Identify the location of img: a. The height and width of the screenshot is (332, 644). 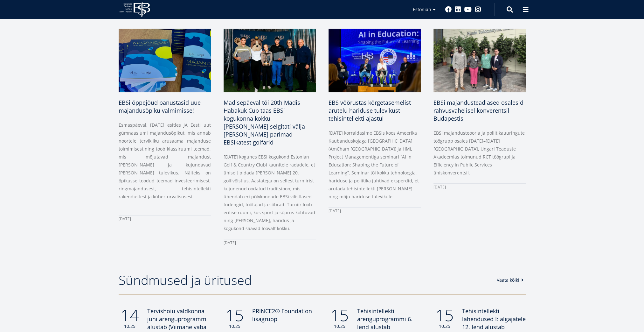
(480, 61).